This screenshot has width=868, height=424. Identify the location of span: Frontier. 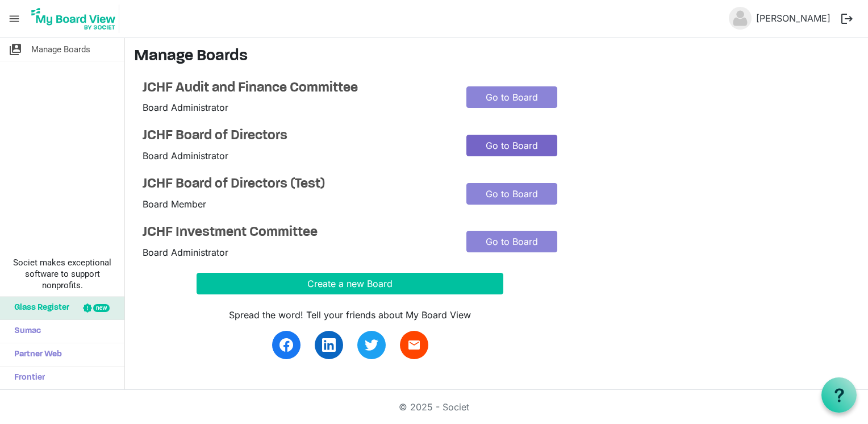
(27, 378).